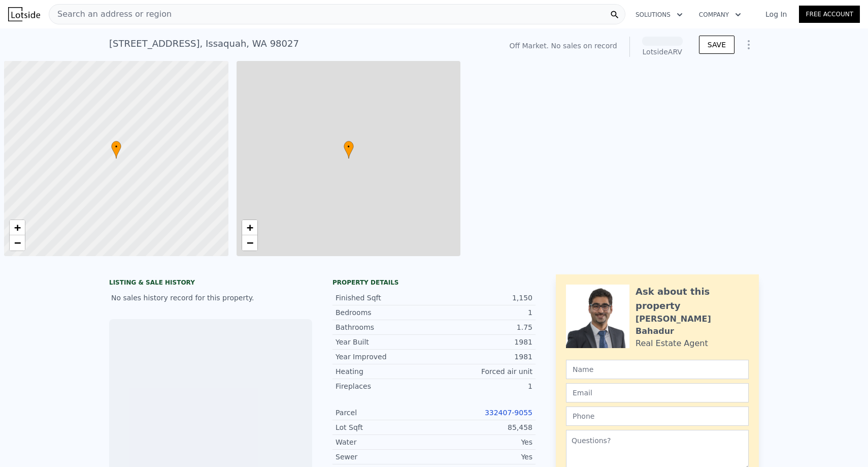 The image size is (868, 467). What do you see at coordinates (385, 442) in the screenshot?
I see `div: Water` at bounding box center [385, 442].